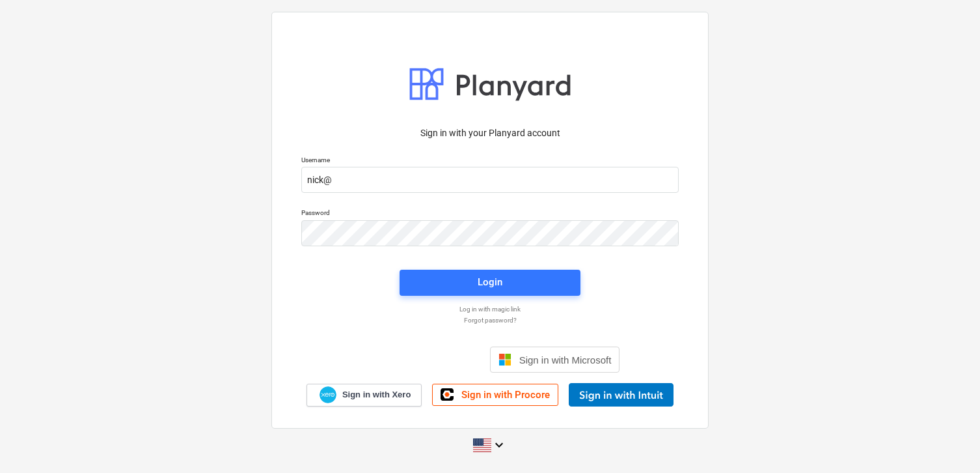  Describe the element at coordinates (499, 444) in the screenshot. I see `i: keyboard_arrow_down` at that location.